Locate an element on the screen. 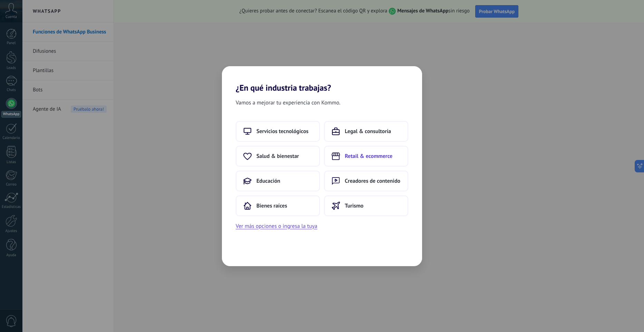  button: Retail & ecommerce is located at coordinates (366, 156).